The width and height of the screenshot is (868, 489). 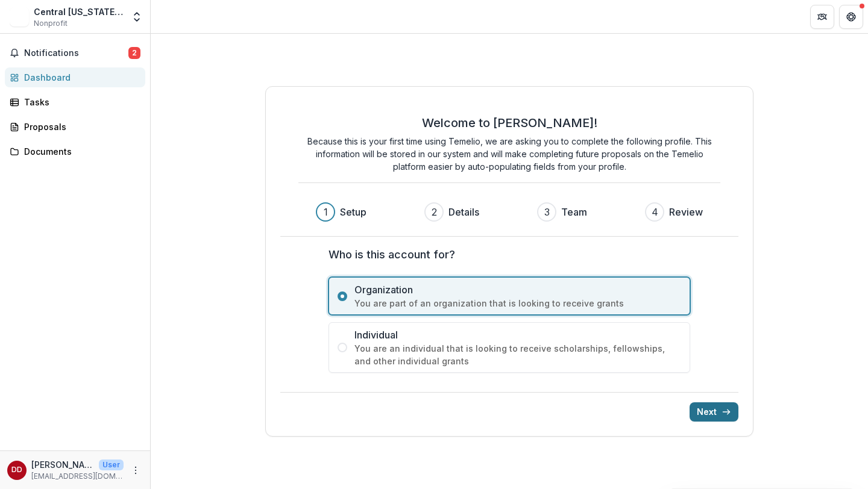 What do you see at coordinates (518, 354) in the screenshot?
I see `span: You are an individual that is looking to receive scholarships, fellowships, and other individual ...` at bounding box center [518, 354].